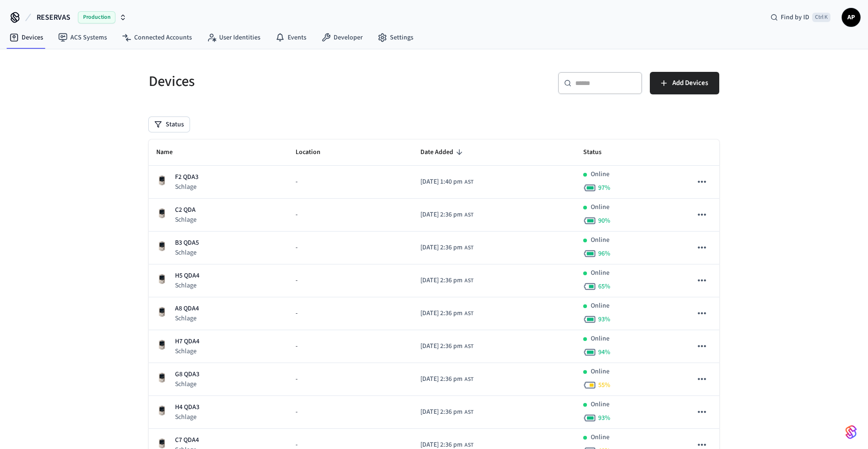  What do you see at coordinates (821, 17) in the screenshot?
I see `span: Ctrl K` at bounding box center [821, 17].